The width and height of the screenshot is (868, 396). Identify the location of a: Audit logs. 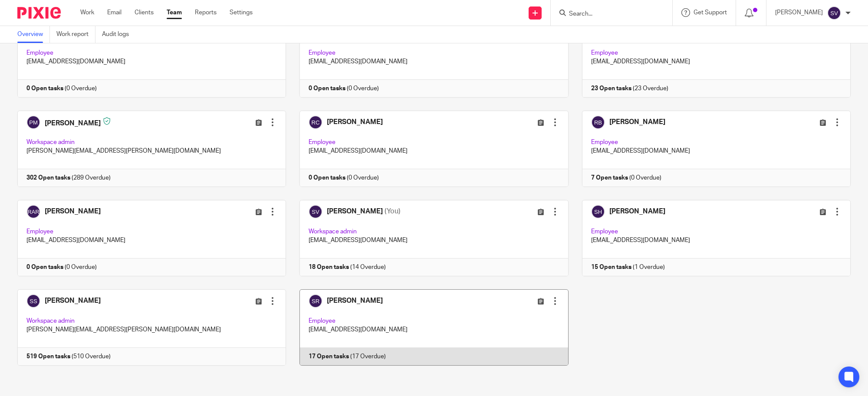
(118, 35).